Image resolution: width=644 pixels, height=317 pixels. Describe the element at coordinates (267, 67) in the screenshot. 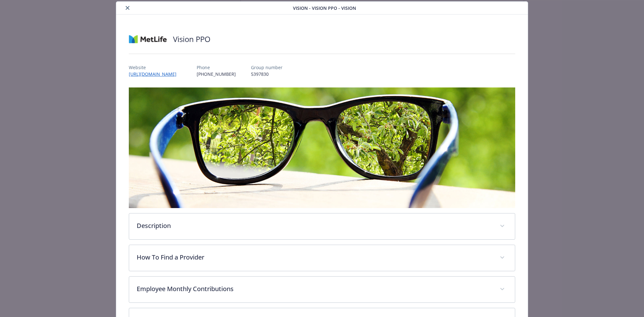

I see `p: Group number` at that location.